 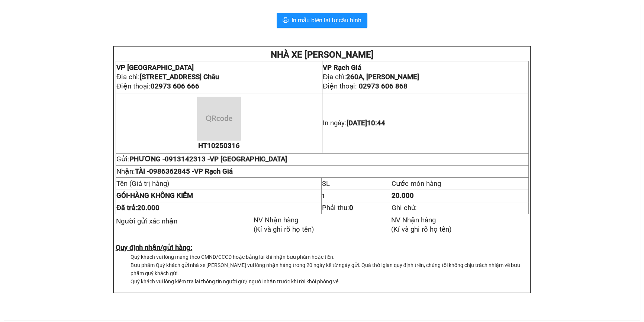 I want to click on span: Gửi:, so click(x=202, y=159).